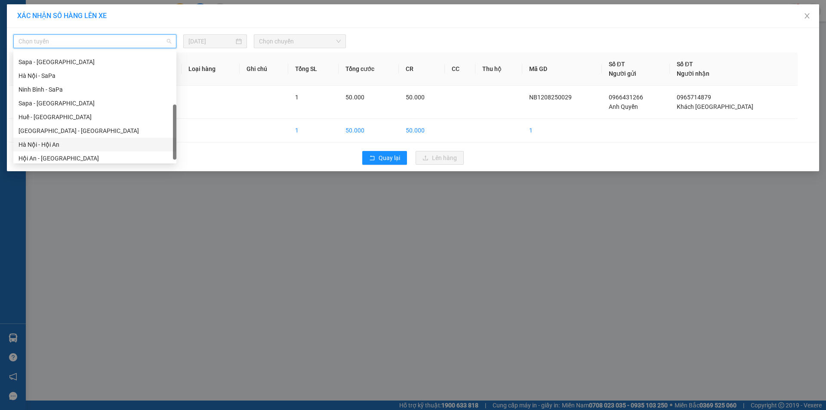 The width and height of the screenshot is (826, 410). What do you see at coordinates (210, 69) in the screenshot?
I see `th: Loại hàng` at bounding box center [210, 69].